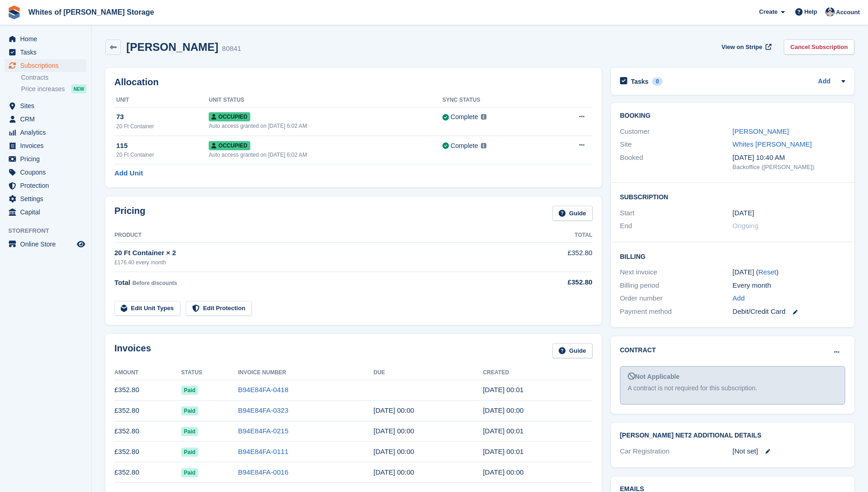  Describe the element at coordinates (354, 82) in the screenshot. I see `h2: Allocation` at that location.